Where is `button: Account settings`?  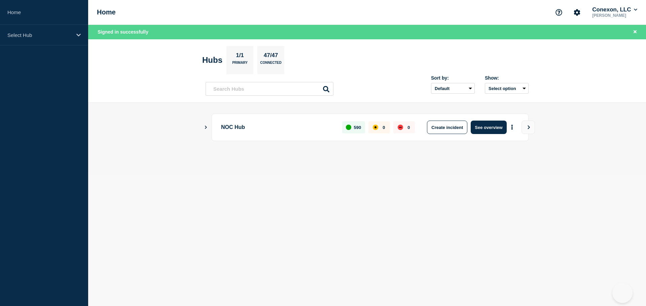 button: Account settings is located at coordinates (577, 12).